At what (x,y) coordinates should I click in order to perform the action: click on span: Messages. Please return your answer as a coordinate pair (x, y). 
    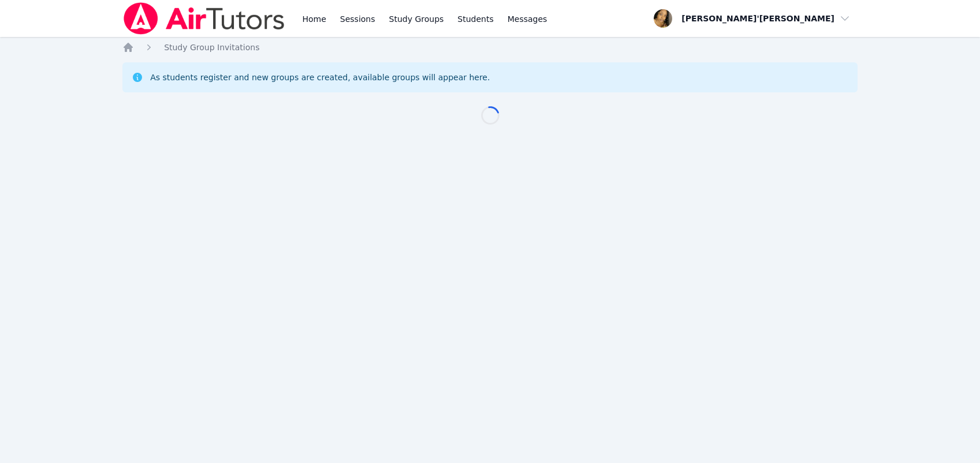
    Looking at the image, I should click on (527, 19).